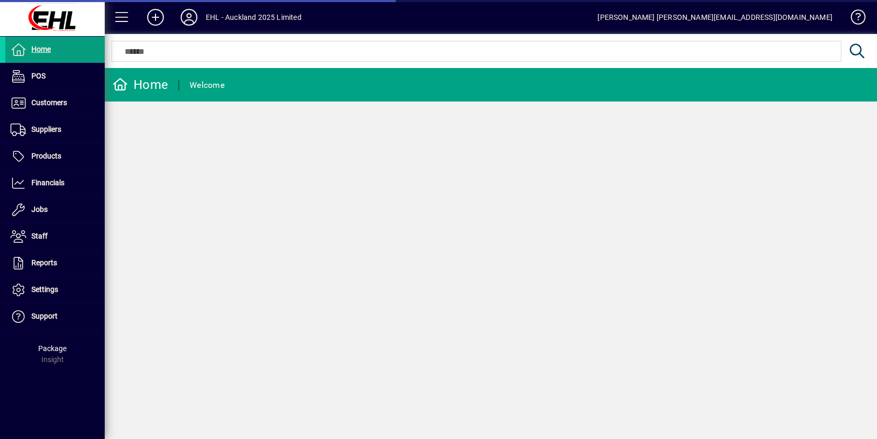  I want to click on button: Add, so click(156, 17).